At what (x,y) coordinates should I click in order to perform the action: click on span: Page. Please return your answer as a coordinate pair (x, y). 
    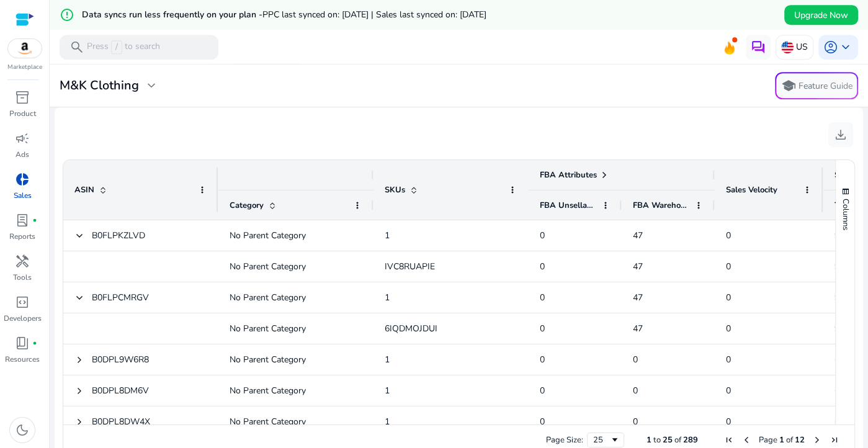
    Looking at the image, I should click on (768, 440).